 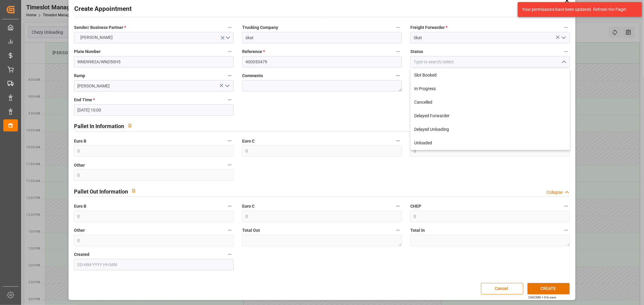 What do you see at coordinates (253, 76) in the screenshot?
I see `span: Comments` at bounding box center [253, 76].